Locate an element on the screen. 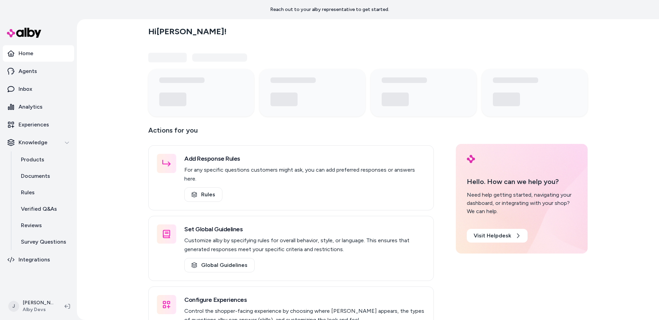 The width and height of the screenshot is (659, 320). p: Analytics is located at coordinates (31, 107).